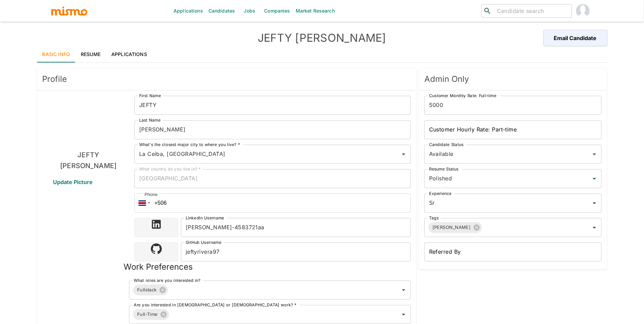 This screenshot has width=644, height=324. What do you see at coordinates (147, 314) in the screenshot?
I see `span: Full-Time` at bounding box center [147, 314].